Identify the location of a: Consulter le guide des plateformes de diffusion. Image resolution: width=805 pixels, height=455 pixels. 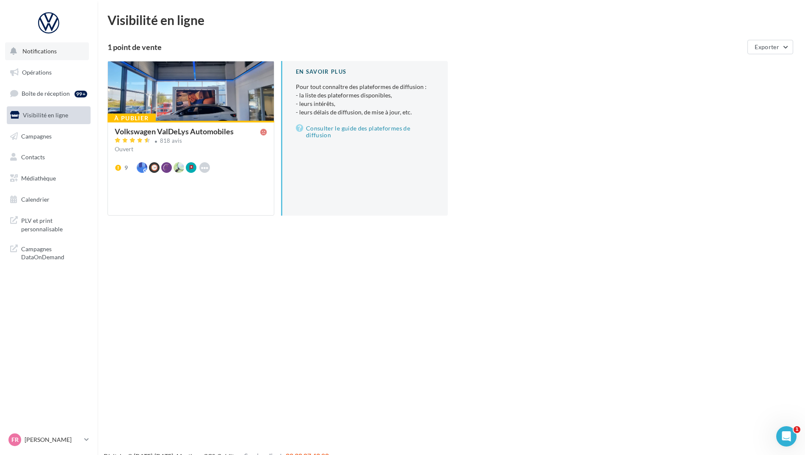
(365, 132).